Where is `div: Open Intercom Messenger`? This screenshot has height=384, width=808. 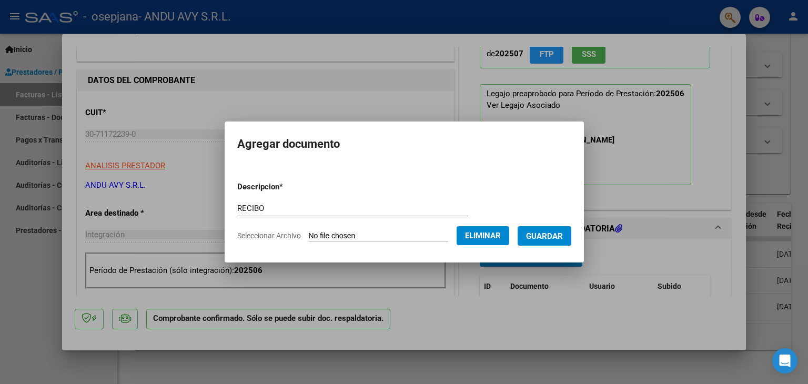
div: Open Intercom Messenger is located at coordinates (785, 361).